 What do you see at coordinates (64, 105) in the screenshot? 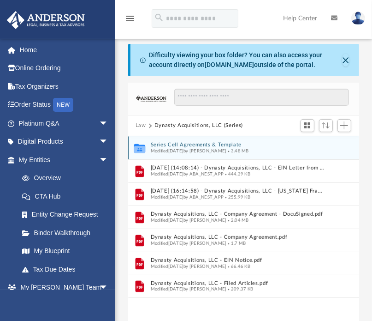
I see `a: Order StatusNEW` at bounding box center [64, 105].